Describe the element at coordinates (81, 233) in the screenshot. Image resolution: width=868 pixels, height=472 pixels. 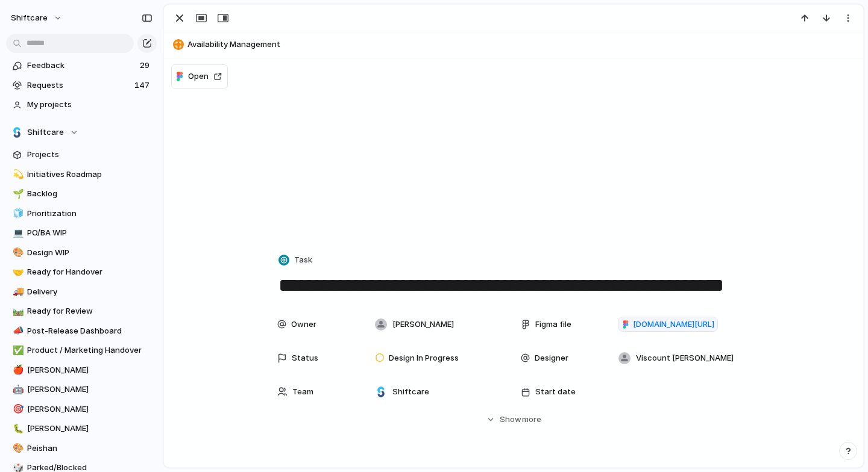
I see `a: 💻PO/BA WIP` at that location.